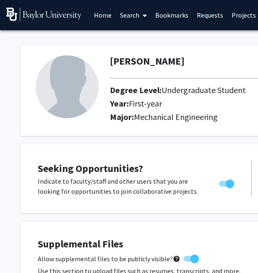 The image size is (258, 273). What do you see at coordinates (103, 15) in the screenshot?
I see `a: Home` at bounding box center [103, 15].